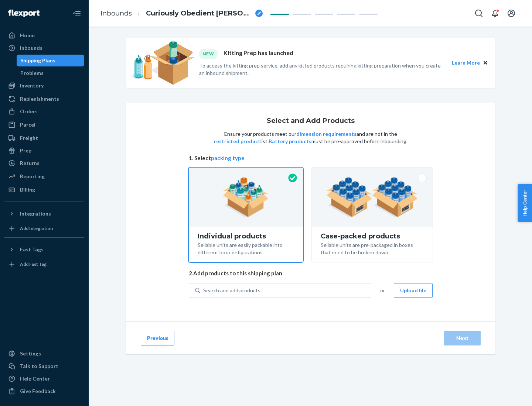 The height and width of the screenshot is (406, 532). What do you see at coordinates (311, 121) in the screenshot?
I see `h1: Select and Add Products` at bounding box center [311, 121].